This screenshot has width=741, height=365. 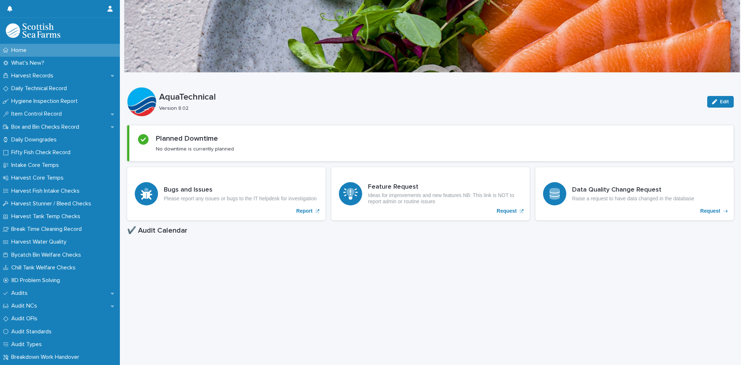 I want to click on p: Home, so click(x=20, y=50).